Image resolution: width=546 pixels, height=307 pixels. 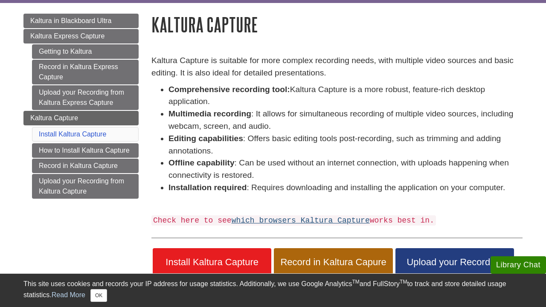 I want to click on a: Upload your Recording from Kaltura Capture, so click(x=85, y=187).